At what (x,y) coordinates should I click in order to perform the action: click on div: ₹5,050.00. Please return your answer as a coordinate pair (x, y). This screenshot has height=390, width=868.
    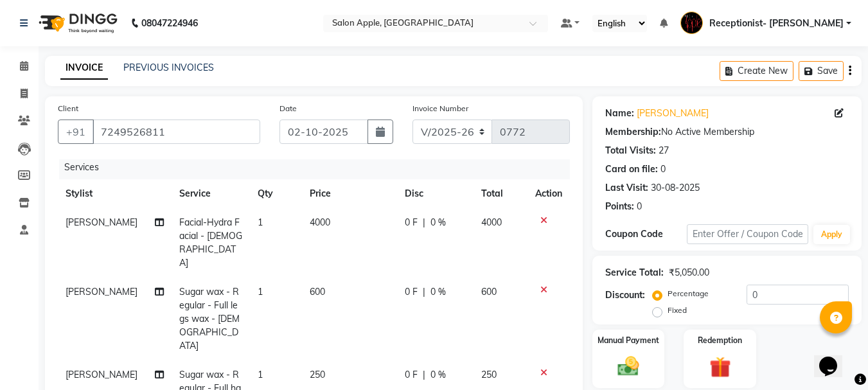
    Looking at the image, I should click on (689, 273).